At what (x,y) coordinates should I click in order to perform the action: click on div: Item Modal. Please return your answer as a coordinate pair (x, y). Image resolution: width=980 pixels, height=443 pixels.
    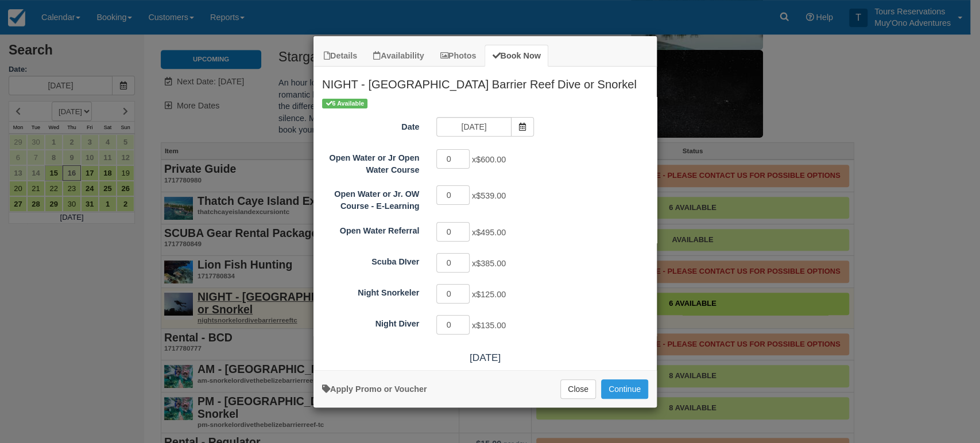
    Looking at the image, I should click on (485, 216).